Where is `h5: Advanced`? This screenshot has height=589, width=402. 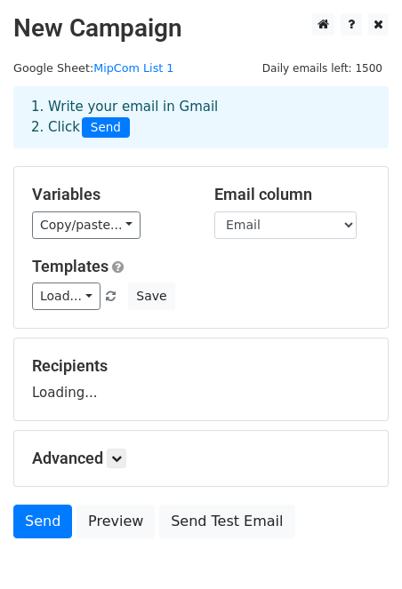 h5: Advanced is located at coordinates (201, 459).